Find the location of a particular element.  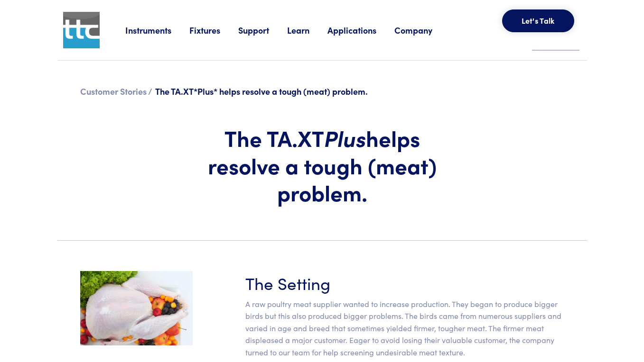

a: Support is located at coordinates (262, 30).